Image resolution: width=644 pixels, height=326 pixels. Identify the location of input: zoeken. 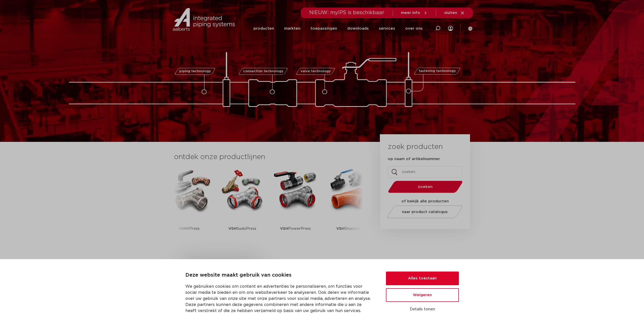
(425, 172).